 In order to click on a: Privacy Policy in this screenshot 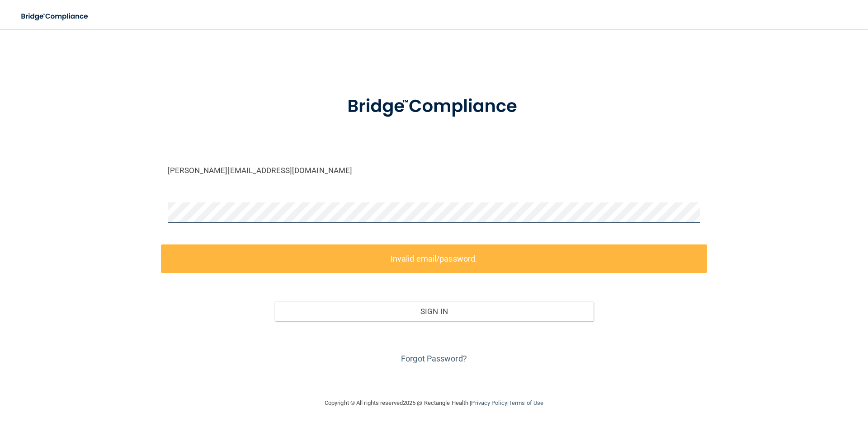, I will do `click(489, 402)`.